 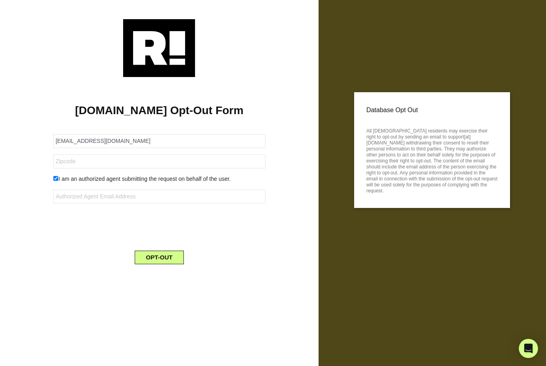 I want to click on input: Email Address, so click(x=159, y=141).